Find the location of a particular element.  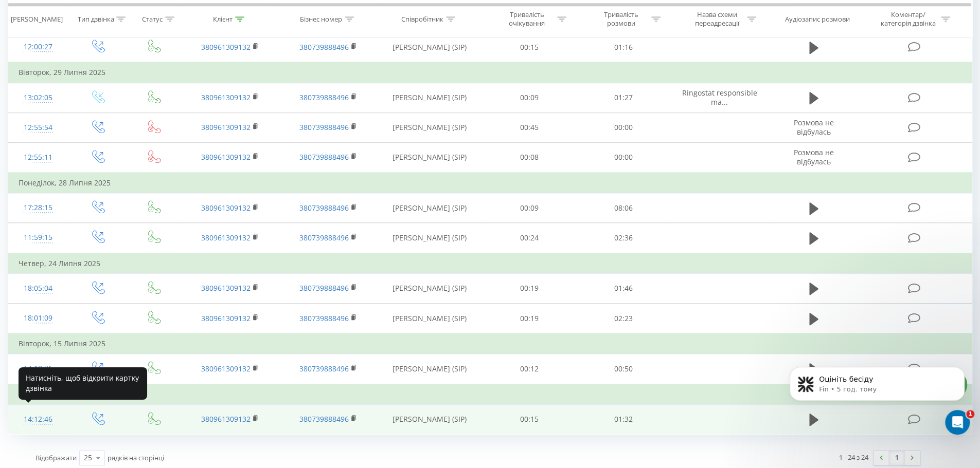

a: 1 is located at coordinates (897, 458).